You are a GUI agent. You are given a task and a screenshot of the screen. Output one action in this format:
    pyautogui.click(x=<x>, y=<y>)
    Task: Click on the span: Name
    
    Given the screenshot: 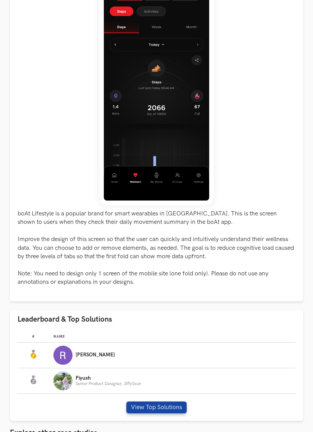 What is the action you would take?
    pyautogui.click(x=59, y=336)
    